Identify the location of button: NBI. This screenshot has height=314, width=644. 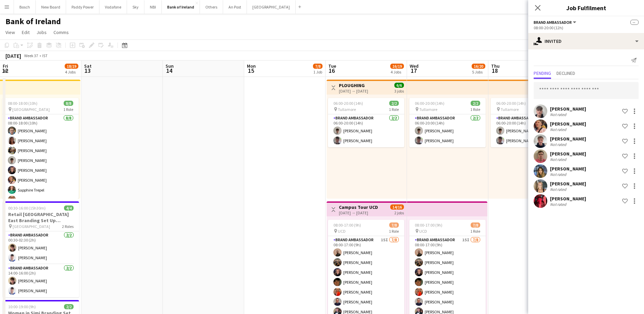
(153, 7).